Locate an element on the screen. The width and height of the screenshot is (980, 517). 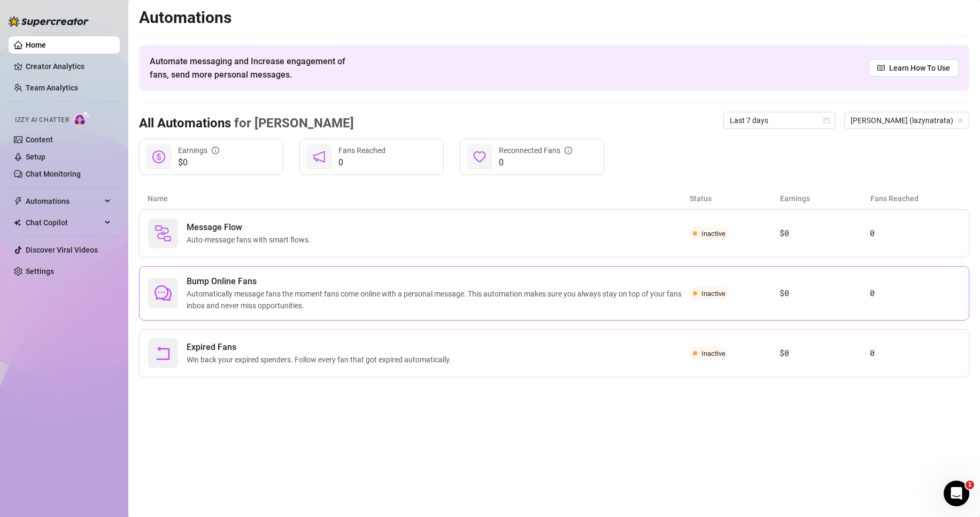
span: team is located at coordinates (960, 121).